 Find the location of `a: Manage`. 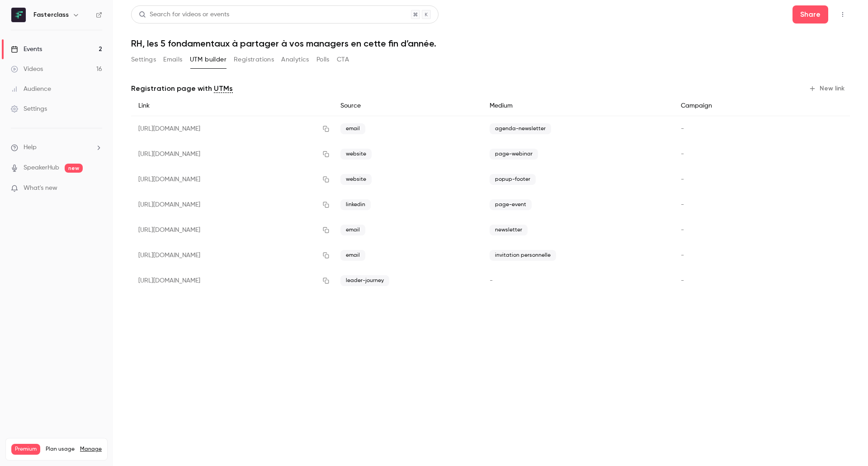

a: Manage is located at coordinates (91, 449).